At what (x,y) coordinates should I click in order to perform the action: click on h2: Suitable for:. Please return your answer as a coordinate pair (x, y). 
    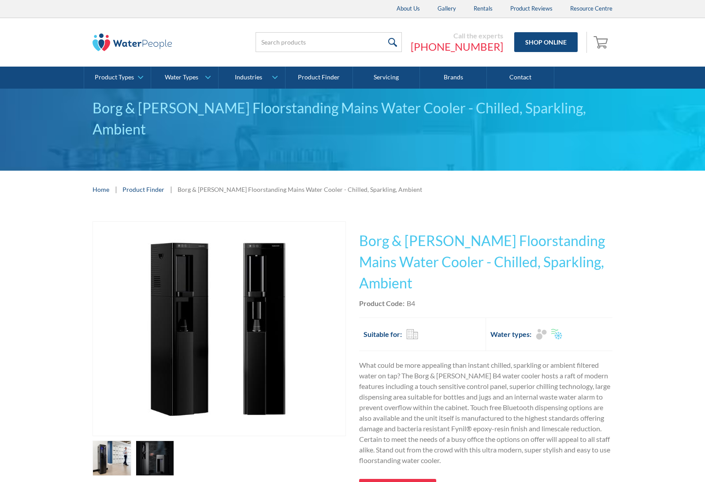
    Looking at the image, I should click on (383, 334).